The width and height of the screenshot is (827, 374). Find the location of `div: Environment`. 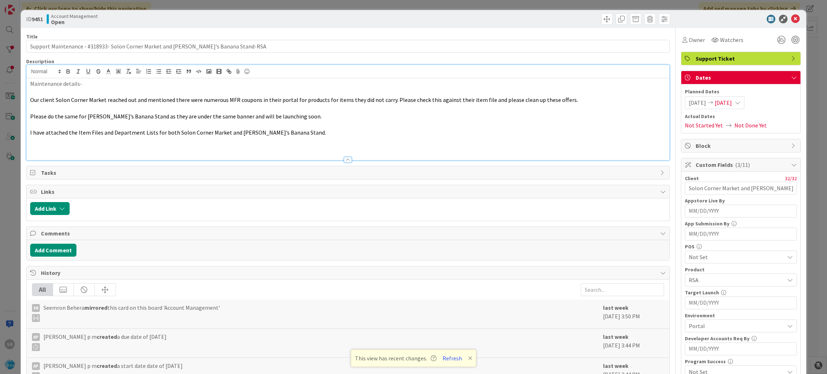

div: Environment is located at coordinates (741, 315).